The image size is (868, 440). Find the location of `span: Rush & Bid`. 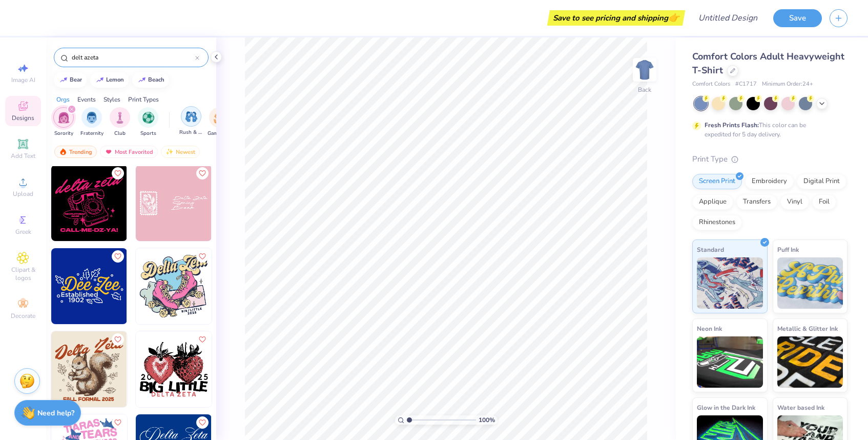

span: Rush & Bid is located at coordinates (191, 132).